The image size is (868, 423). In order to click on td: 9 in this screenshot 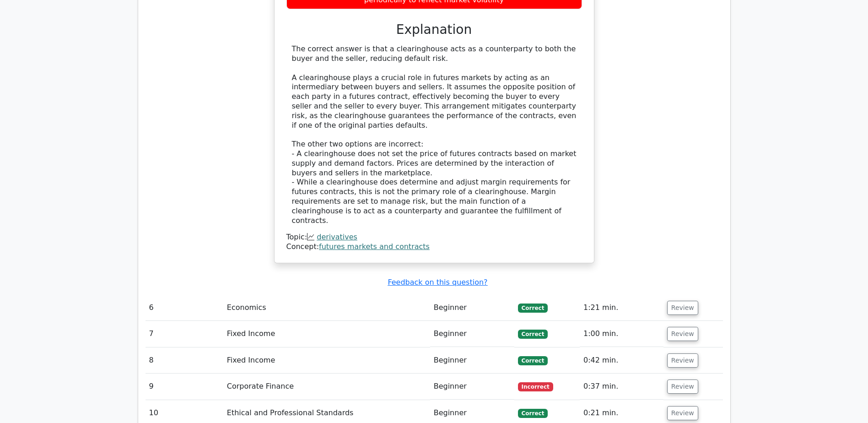, I will do `click(184, 386)`.